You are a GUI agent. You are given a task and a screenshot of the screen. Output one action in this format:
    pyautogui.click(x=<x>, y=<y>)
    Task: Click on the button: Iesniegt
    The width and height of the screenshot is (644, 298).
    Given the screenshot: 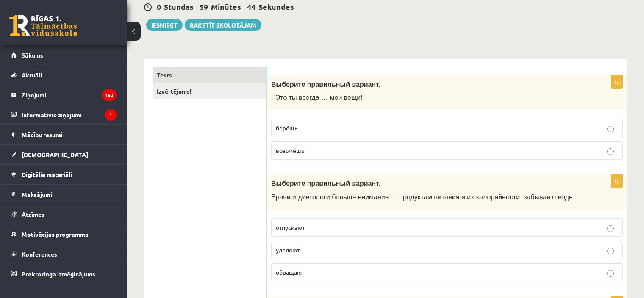 What is the action you would take?
    pyautogui.click(x=164, y=25)
    